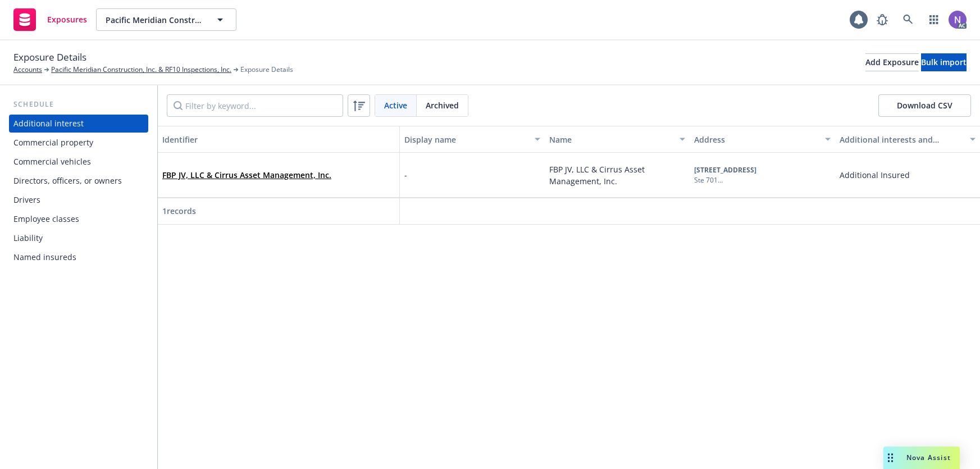  Describe the element at coordinates (79, 123) in the screenshot. I see `a: Additional interest` at that location.